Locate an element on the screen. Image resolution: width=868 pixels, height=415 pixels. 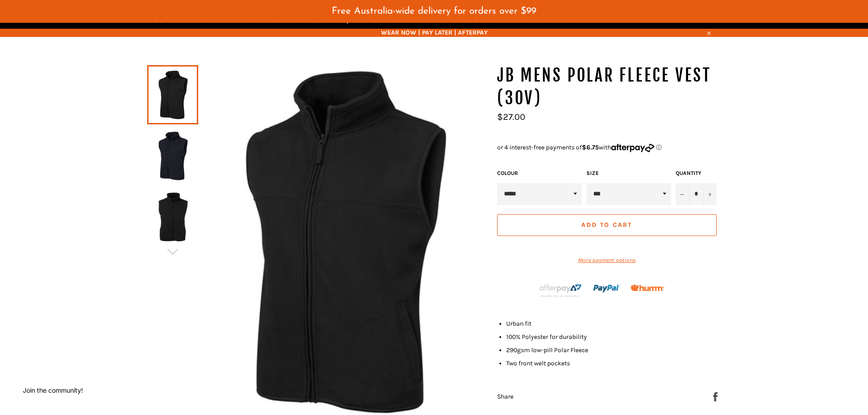
span: WEAR NOW | PAY LATER | AFTERPAY is located at coordinates (435, 32).